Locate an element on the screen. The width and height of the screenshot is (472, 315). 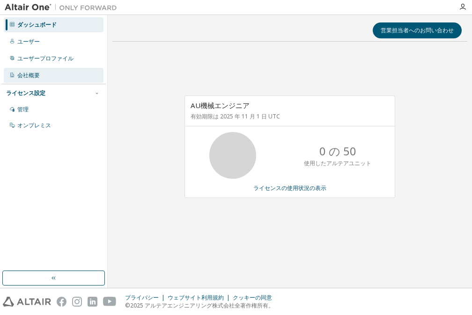
div: ユーザープロファイル is located at coordinates (45, 59).